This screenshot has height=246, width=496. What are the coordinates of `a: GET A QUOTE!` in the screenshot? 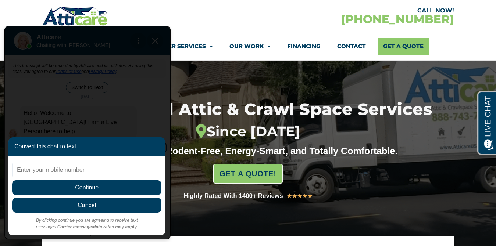 It's located at (248, 174).